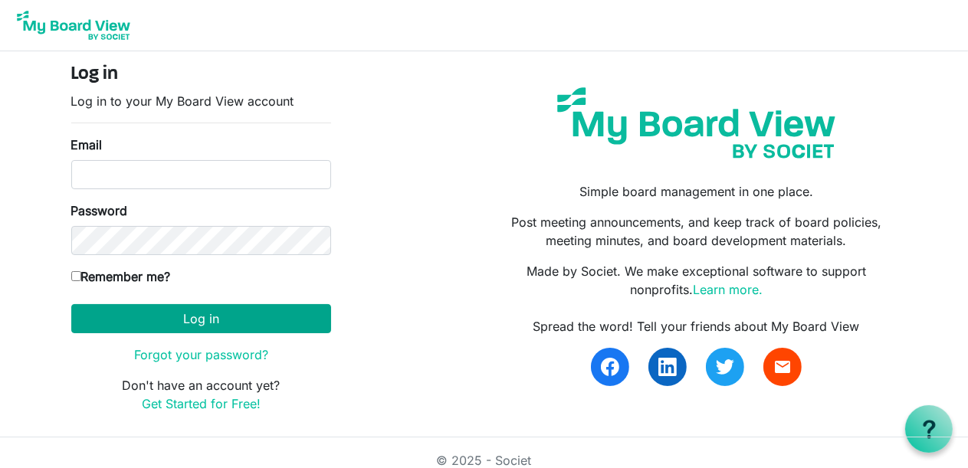 The image size is (968, 468). I want to click on p: Post meeting announcements, and keep track of board policies, meeting minutes, and board developm..., so click(696, 231).